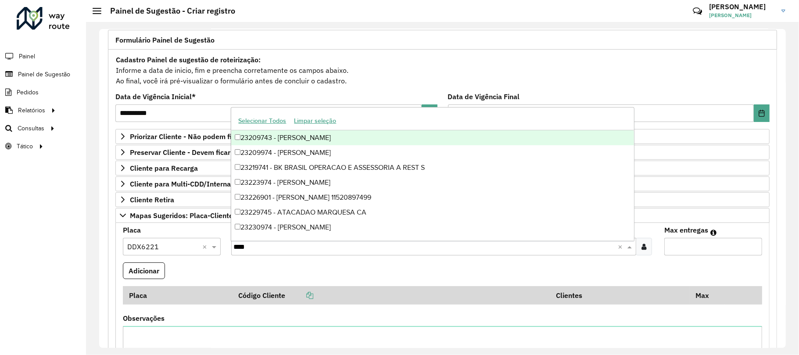 Image resolution: width=799 pixels, height=355 pixels. Describe the element at coordinates (201, 136) in the screenshot. I see `span: Priorizar Cliente - Não podem ficar no buffer` at that location.